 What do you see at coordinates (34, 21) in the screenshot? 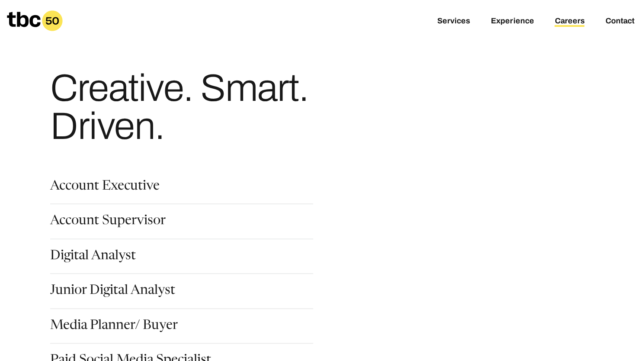
I see `a: Homepage` at bounding box center [34, 21].